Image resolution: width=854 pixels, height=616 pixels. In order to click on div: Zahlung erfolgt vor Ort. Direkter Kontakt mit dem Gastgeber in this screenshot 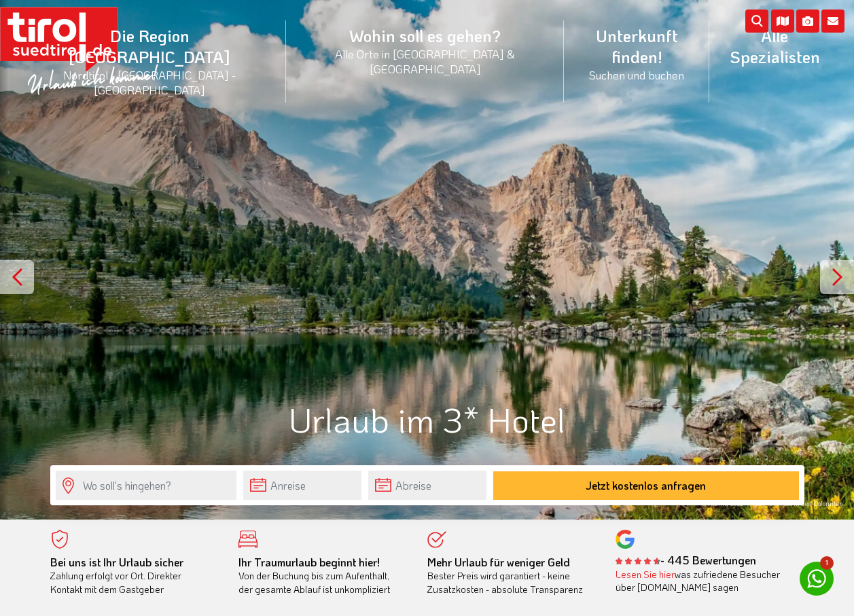, I will do `click(135, 576)`.